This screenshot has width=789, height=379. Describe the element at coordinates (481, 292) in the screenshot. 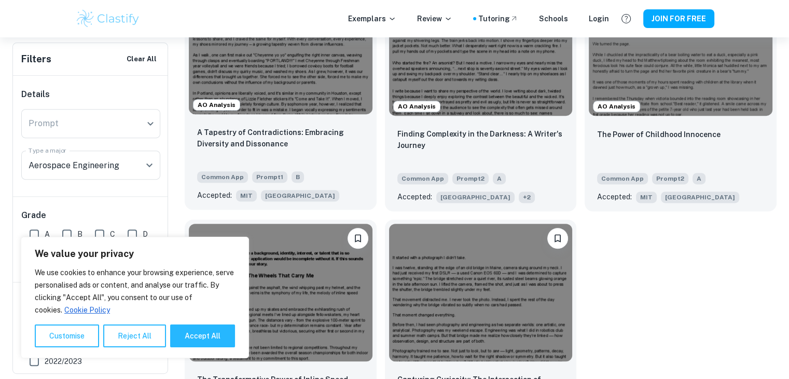

I see `img: undefined Common App example thumbnail: Capturing Curiosity: The Intersection of` at that location.